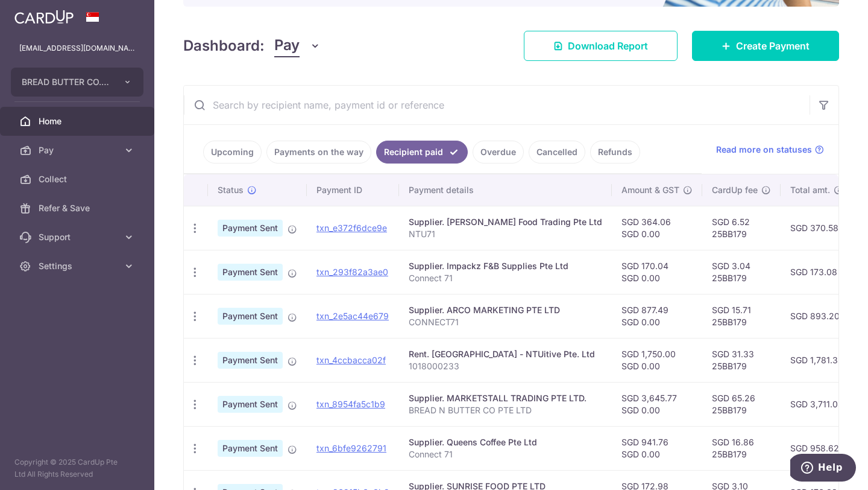  I want to click on p: 1018000233, so click(505, 366).